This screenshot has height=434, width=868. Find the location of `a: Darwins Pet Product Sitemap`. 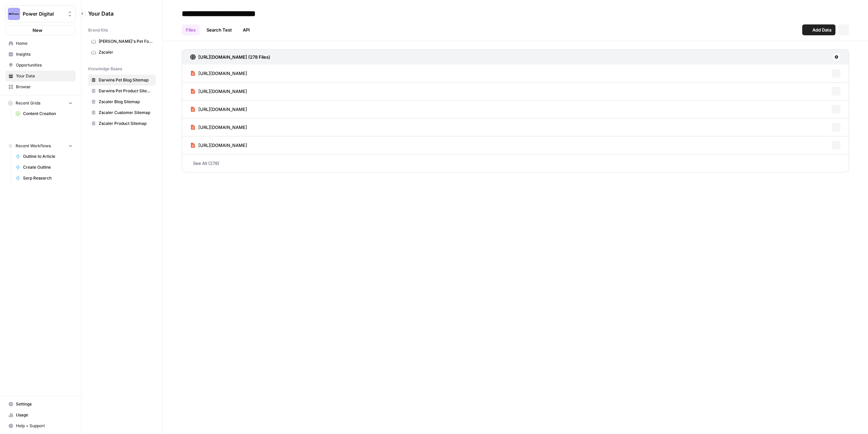

a: Darwins Pet Product Sitemap is located at coordinates (122, 91).